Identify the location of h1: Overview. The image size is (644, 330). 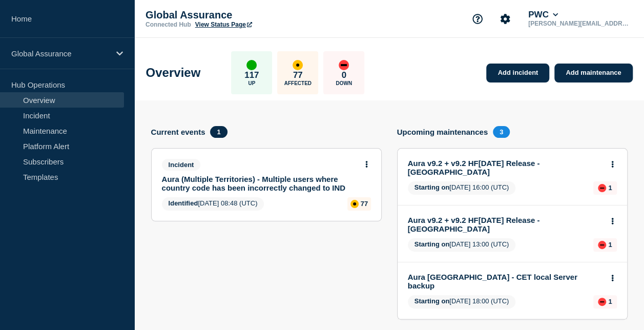
(173, 73).